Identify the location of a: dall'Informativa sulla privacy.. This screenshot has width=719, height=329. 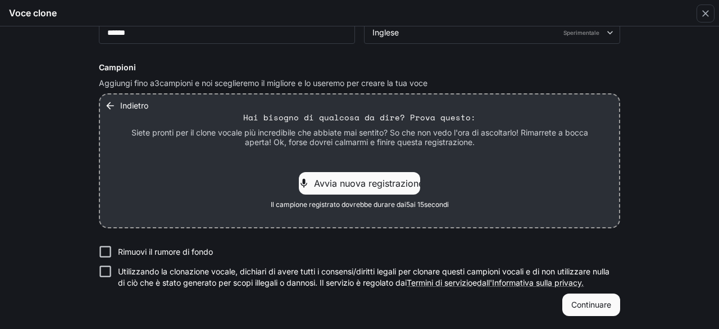
(530, 282).